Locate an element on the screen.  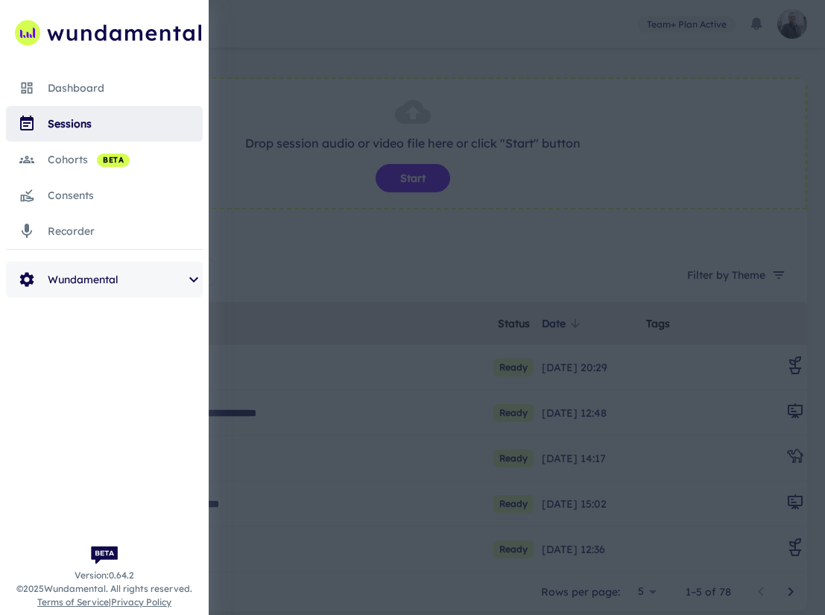
span: Wundamental is located at coordinates (116, 279).